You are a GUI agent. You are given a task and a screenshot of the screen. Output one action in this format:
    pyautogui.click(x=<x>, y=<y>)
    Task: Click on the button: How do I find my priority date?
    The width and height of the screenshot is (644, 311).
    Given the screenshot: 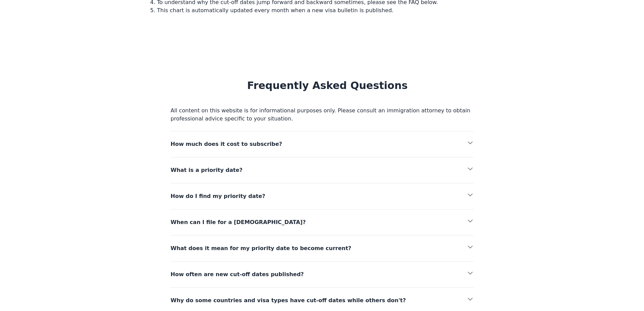 What is the action you would take?
    pyautogui.click(x=322, y=192)
    